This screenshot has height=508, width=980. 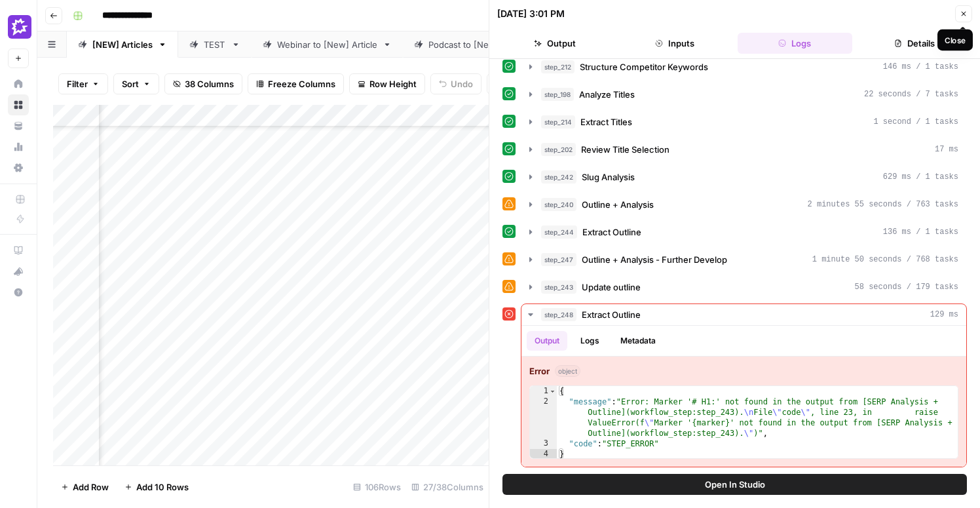 What do you see at coordinates (916, 122) in the screenshot?
I see `span: 1 second / 1 tasks` at bounding box center [916, 122].